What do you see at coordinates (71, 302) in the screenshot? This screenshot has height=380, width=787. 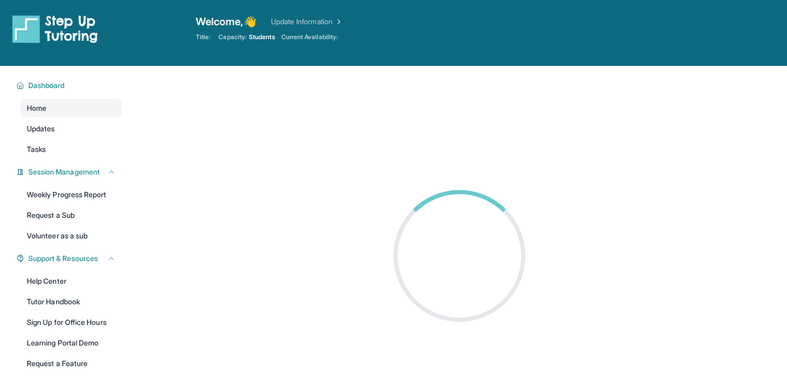 I see `a: Tutor Handbook` at bounding box center [71, 302].